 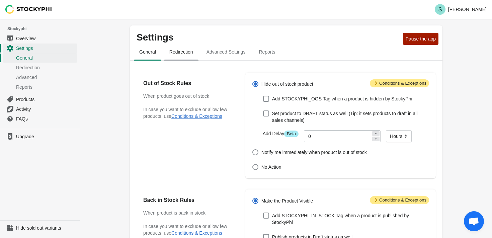 I want to click on button: Pause the app, so click(x=420, y=39).